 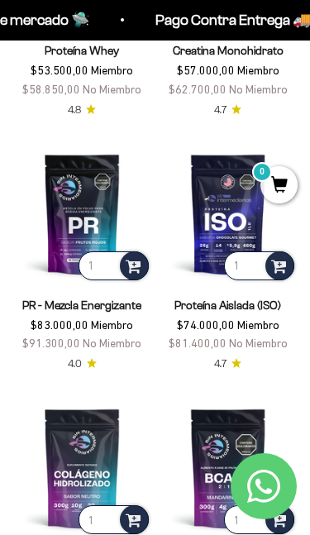 I want to click on span: 4.0, so click(x=74, y=363).